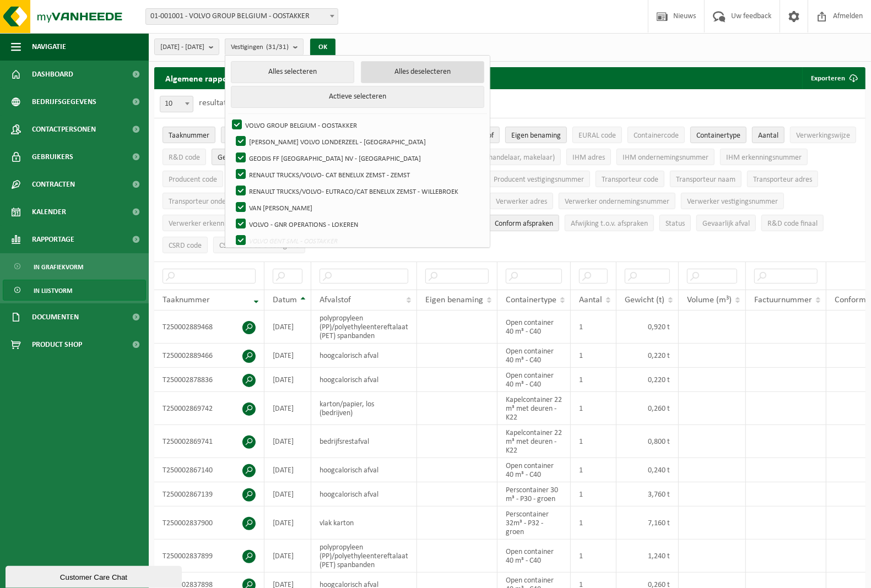  Describe the element at coordinates (588, 157) in the screenshot. I see `button: IHM adresIHM adres: Activate to sort` at that location.